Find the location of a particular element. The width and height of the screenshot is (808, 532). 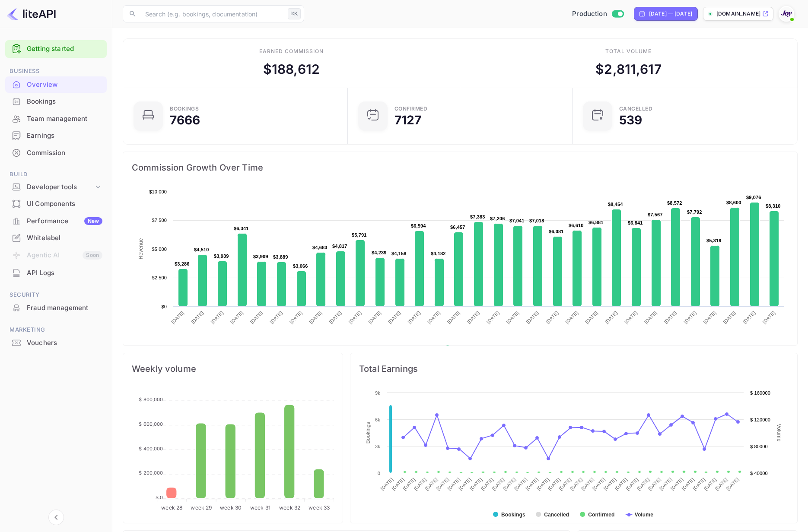

a: Team management is located at coordinates (56, 118).